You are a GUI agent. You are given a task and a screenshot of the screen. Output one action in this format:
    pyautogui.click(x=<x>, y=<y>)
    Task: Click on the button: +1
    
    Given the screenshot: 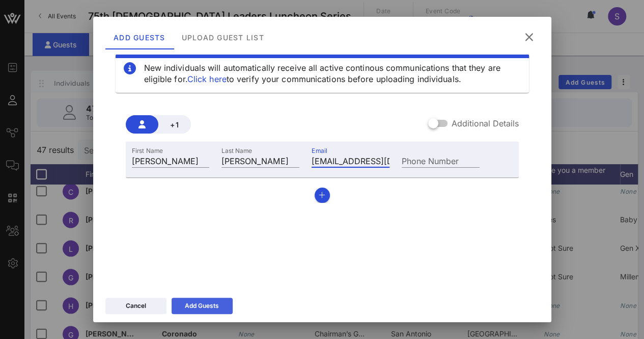 What is the action you would take?
    pyautogui.click(x=175, y=125)
    